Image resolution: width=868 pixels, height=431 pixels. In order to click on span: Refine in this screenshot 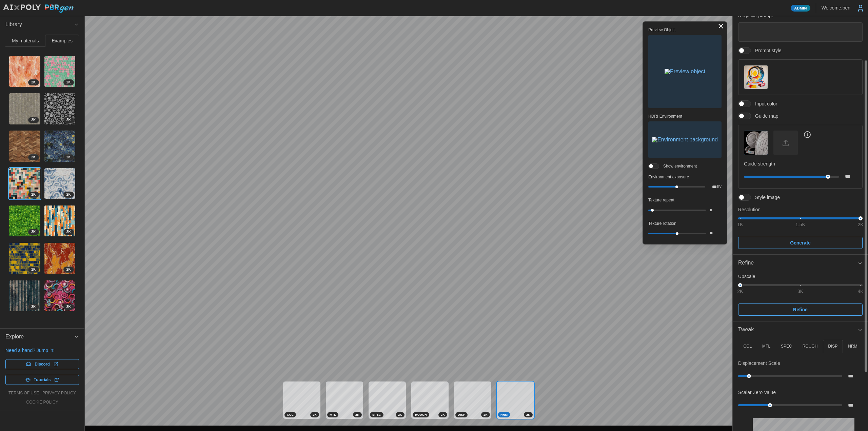, I will do `click(800, 310)`.